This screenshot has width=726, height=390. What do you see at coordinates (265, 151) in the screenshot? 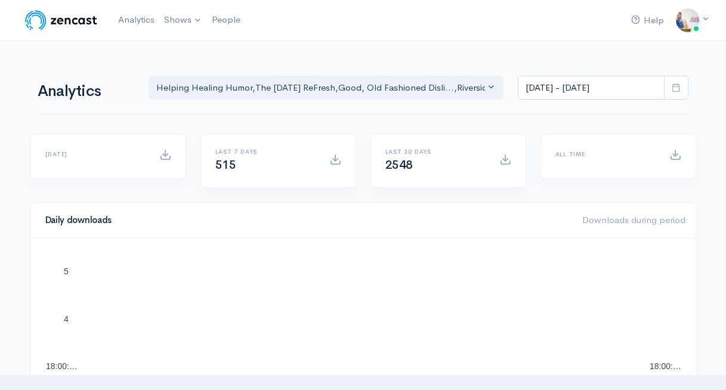
I see `h6: Last 7 days` at bounding box center [265, 151].